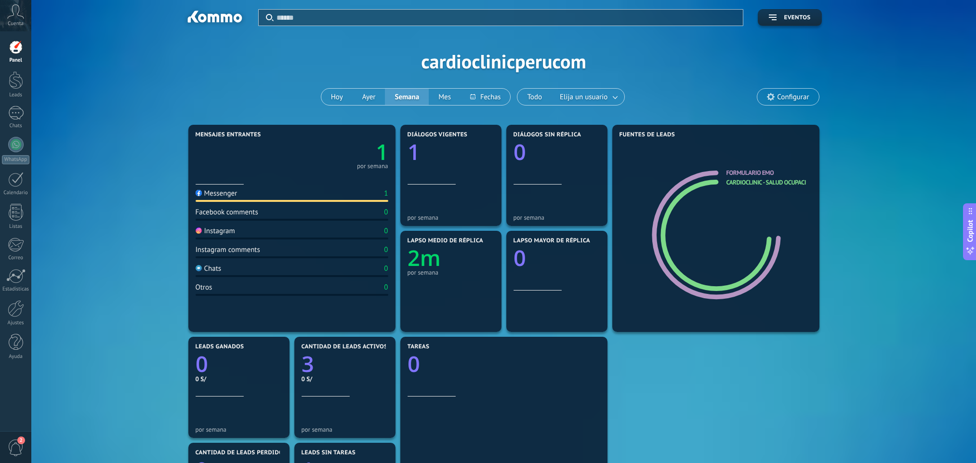 The height and width of the screenshot is (463, 976). What do you see at coordinates (16, 226) in the screenshot?
I see `div: Listas` at bounding box center [16, 226].